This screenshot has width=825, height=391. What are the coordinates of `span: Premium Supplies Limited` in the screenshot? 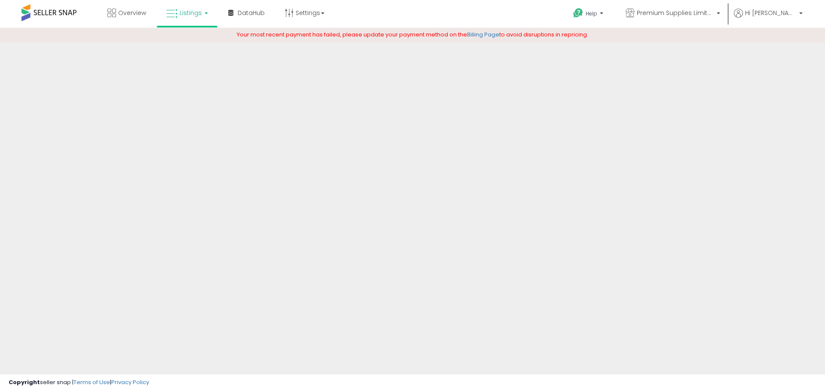 It's located at (675, 13).